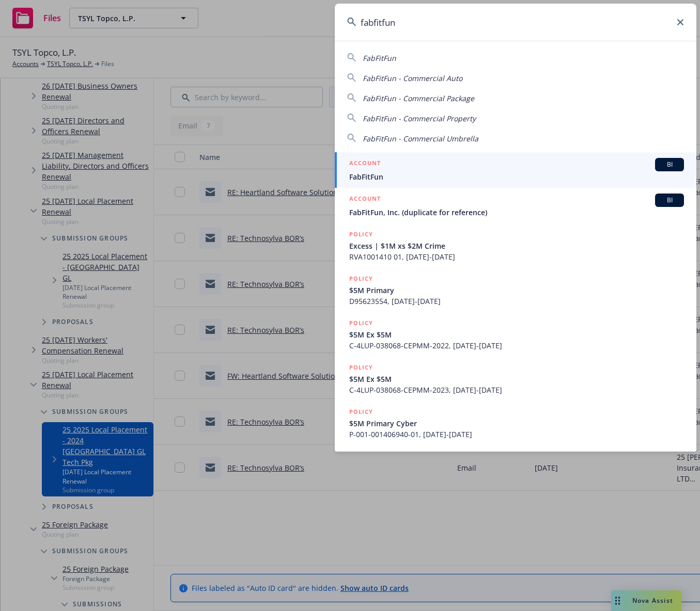  What do you see at coordinates (516, 23) in the screenshot?
I see `input: Search...` at bounding box center [516, 23].